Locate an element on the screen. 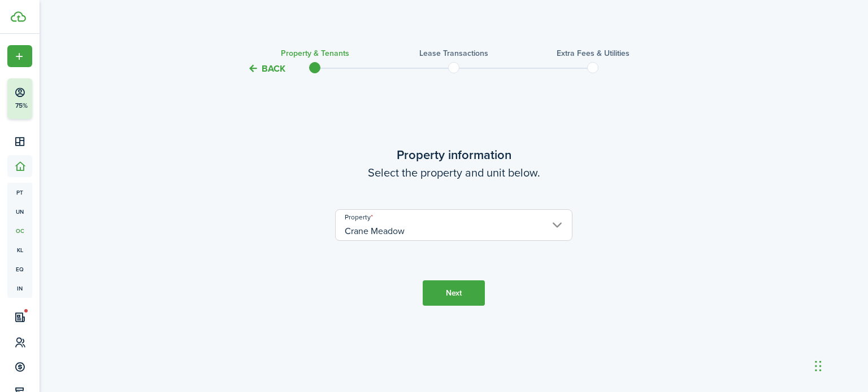 This screenshot has width=868, height=392. button: Back is located at coordinates (266, 68).